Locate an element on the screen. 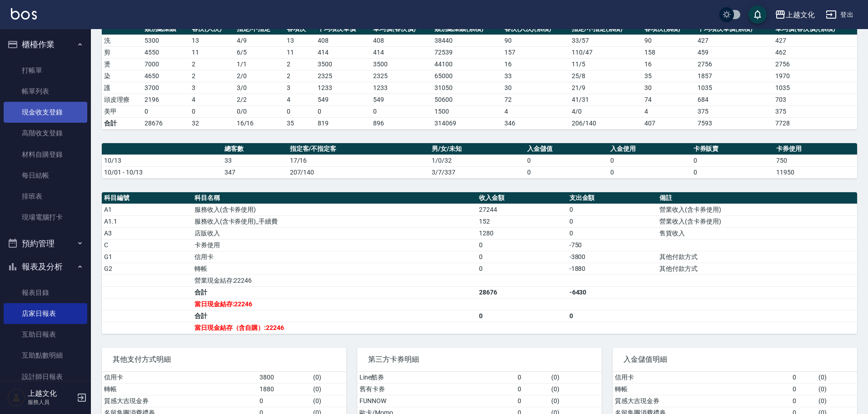 The image size is (868, 414). td: 3/7/337 is located at coordinates (478, 172).